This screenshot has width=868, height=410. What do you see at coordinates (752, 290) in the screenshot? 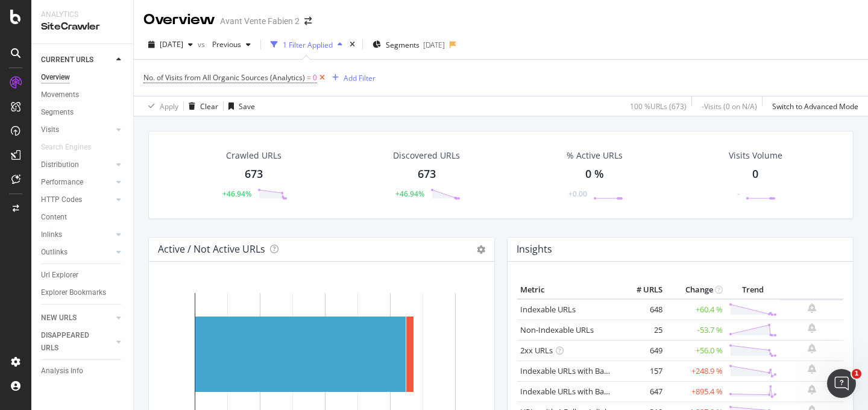
I see `th: Trend` at bounding box center [752, 290].